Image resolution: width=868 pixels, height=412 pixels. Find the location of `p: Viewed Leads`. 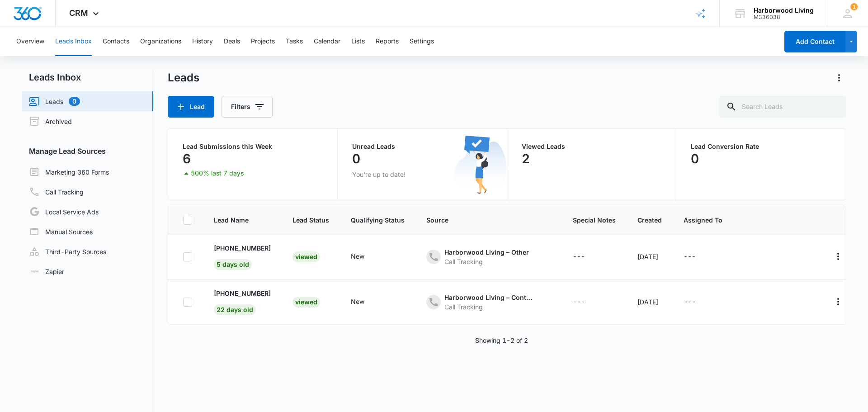

p: Viewed Leads is located at coordinates (592, 147).